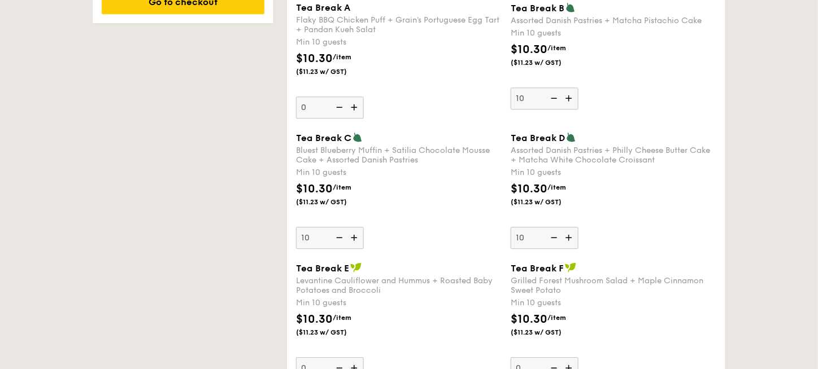 Image resolution: width=818 pixels, height=369 pixels. I want to click on input: Tea Break BAssorted Danish Pastries + Matcha Pistachio CakeMin 10 guests$10.30/item($11.23 w/ GST), so click(544, 98).